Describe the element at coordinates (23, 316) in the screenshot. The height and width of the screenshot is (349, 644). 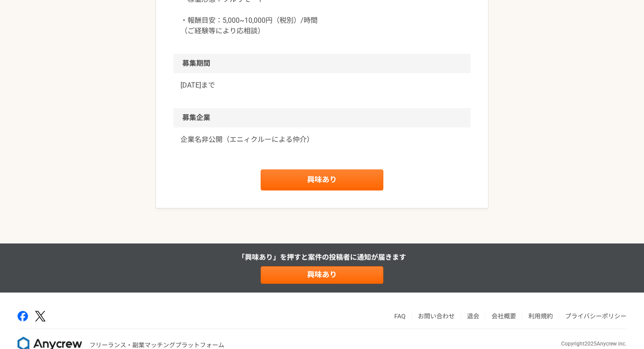
I see `img: facebook-2adfd474.png` at that location.